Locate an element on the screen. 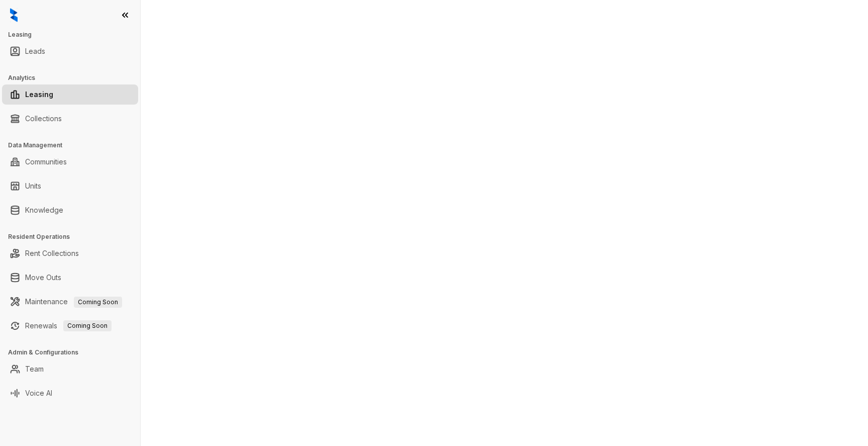 This screenshot has height=446, width=868. li: Units is located at coordinates (70, 186).